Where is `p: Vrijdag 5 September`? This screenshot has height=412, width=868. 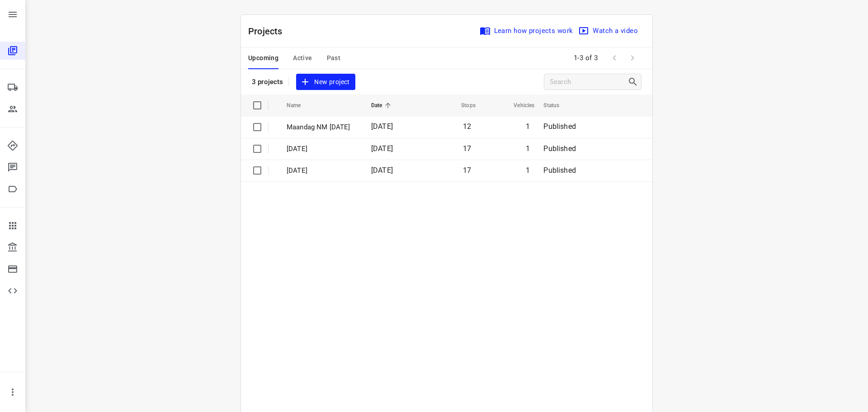
p: Vrijdag 5 September is located at coordinates (322, 149).